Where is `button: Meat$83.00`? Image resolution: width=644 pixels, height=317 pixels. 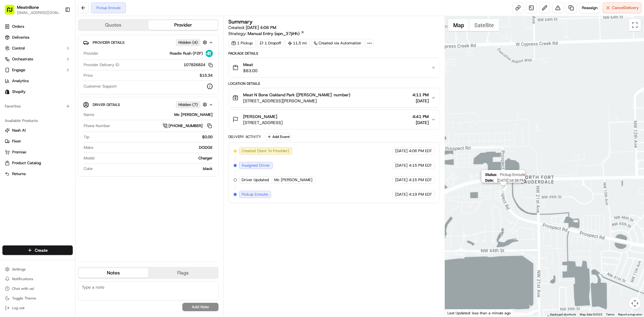
button: Meat$83.00 is located at coordinates (335, 67).